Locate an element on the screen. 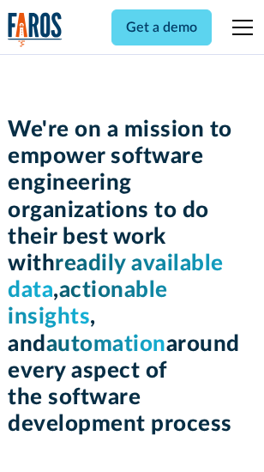  a: home is located at coordinates (35, 29).